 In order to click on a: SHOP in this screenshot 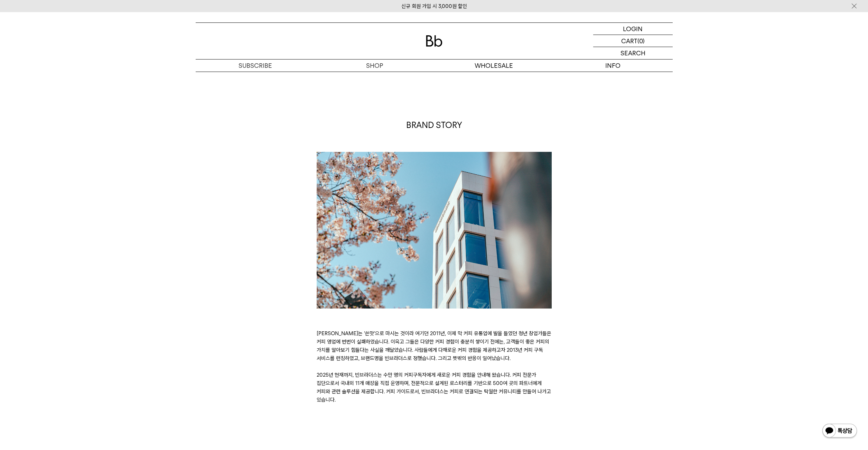, I will do `click(374, 66)`.